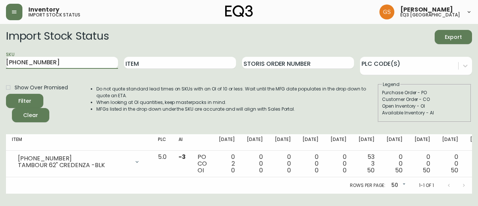 This screenshot has width=478, height=206. Describe the element at coordinates (44, 10) in the screenshot. I see `span: Inventory` at that location.